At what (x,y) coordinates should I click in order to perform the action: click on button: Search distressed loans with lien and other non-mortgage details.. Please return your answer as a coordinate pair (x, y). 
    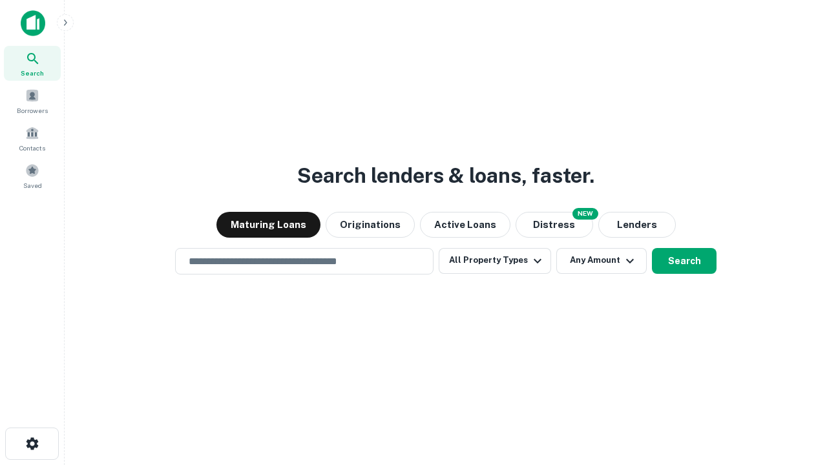
    Looking at the image, I should click on (554, 225).